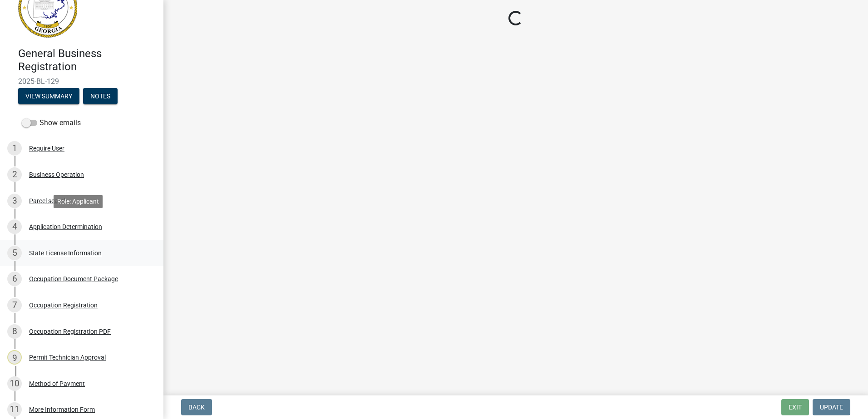 Image resolution: width=868 pixels, height=419 pixels. I want to click on div: 8, so click(14, 332).